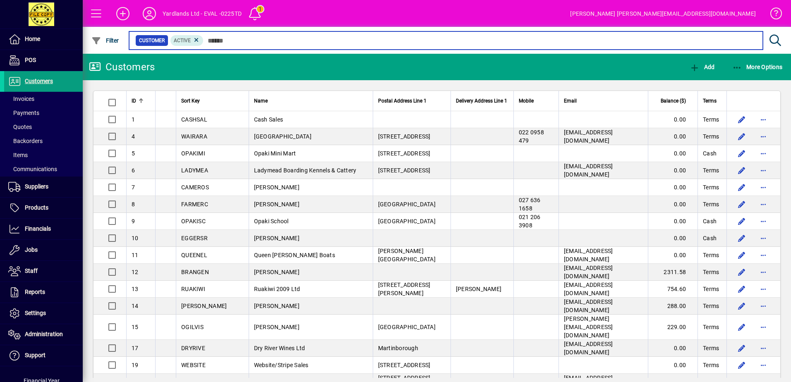 Image resolution: width=791 pixels, height=382 pixels. Describe the element at coordinates (772, 15) in the screenshot. I see `a: Knowledge Base` at that location.